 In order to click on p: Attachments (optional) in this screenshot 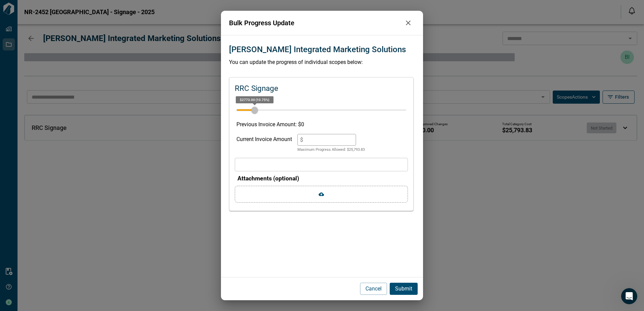, I will do `click(323, 179)`.